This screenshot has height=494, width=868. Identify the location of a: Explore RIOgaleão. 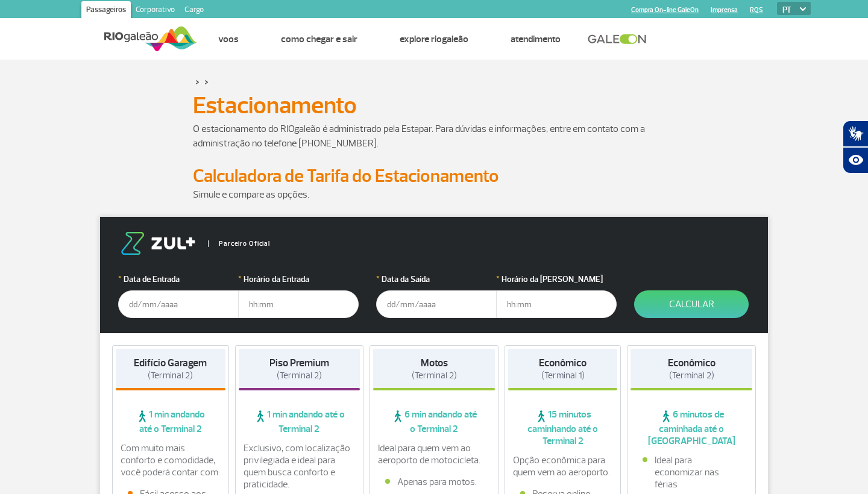
(434, 39).